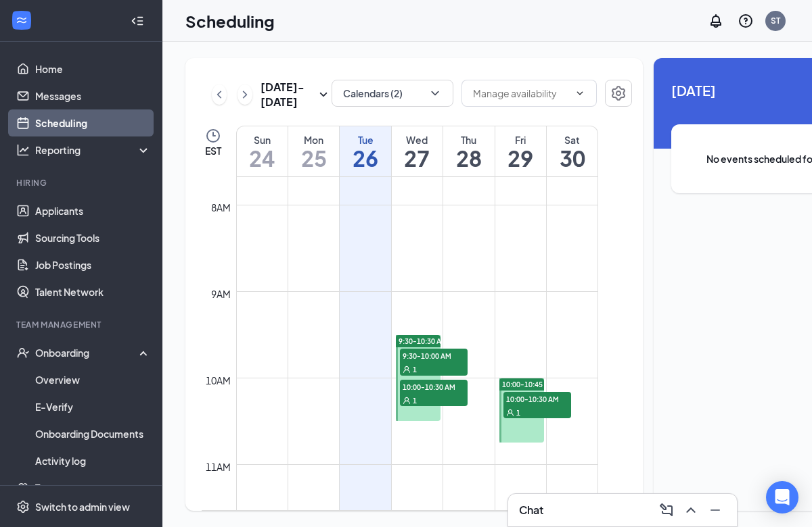 This screenshot has height=527, width=812. Describe the element at coordinates (417, 140) in the screenshot. I see `div: Wed` at that location.